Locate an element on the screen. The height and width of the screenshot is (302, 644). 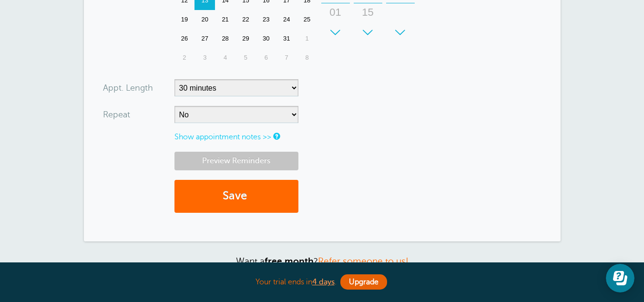
div: 23 is located at coordinates (266, 20).